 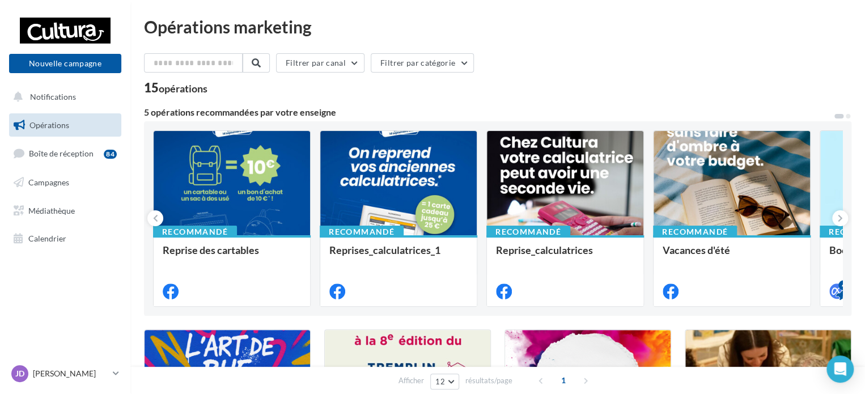 What do you see at coordinates (498, 27) in the screenshot?
I see `div: Opérations marketing` at bounding box center [498, 27].